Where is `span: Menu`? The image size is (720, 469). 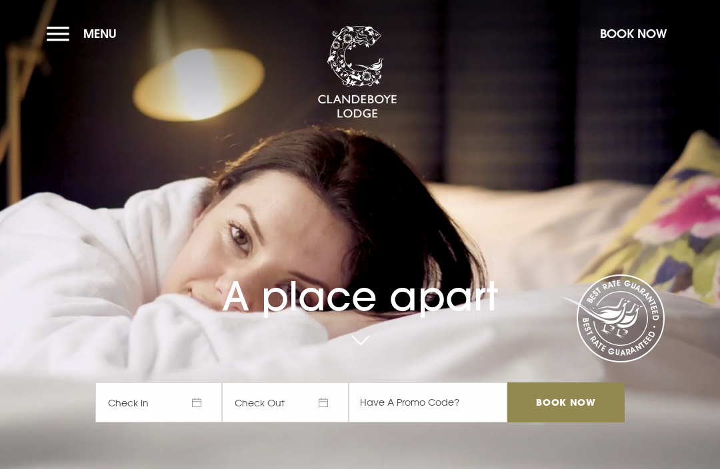
span: Menu is located at coordinates (100, 33).